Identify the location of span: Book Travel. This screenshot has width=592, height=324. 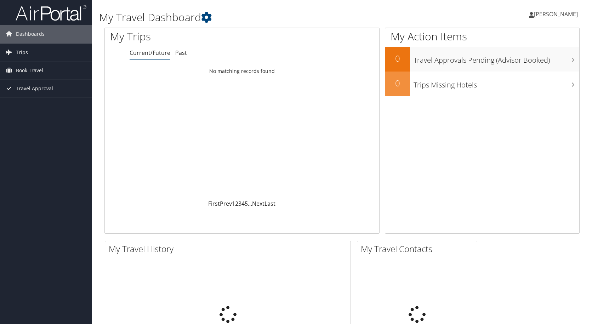
(29, 70).